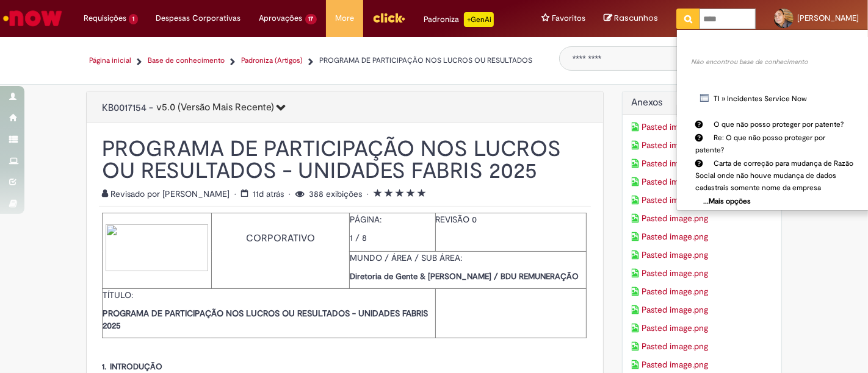 This screenshot has height=373, width=868. Describe the element at coordinates (511, 220) in the screenshot. I see `p: REVISÃO 0` at that location.